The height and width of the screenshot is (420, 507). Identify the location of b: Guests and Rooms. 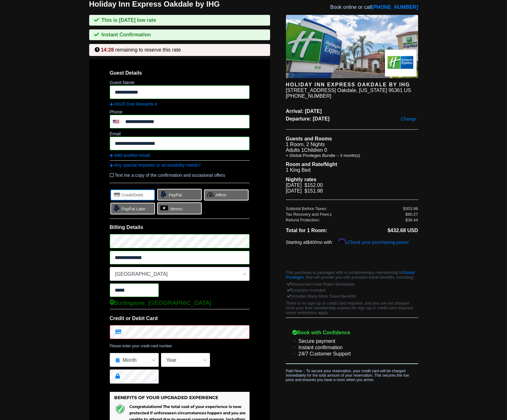
(309, 138).